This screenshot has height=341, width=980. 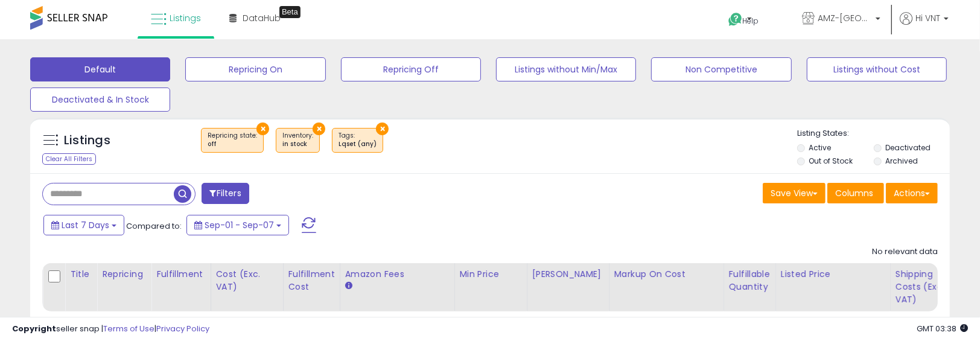 I want to click on label: Archived, so click(x=901, y=161).